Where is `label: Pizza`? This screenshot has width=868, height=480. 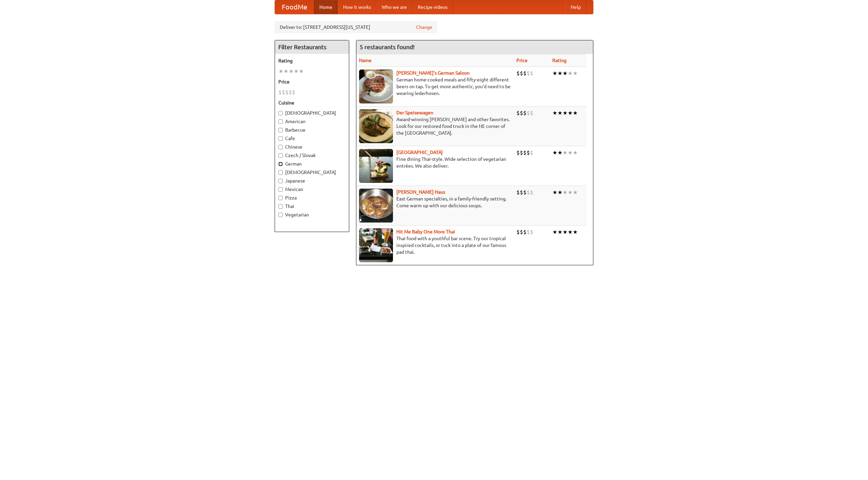 label: Pizza is located at coordinates (312, 198).